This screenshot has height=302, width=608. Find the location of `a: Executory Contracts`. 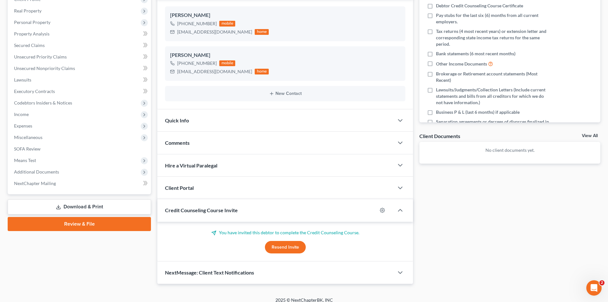

a: Executory Contracts is located at coordinates (80, 91).